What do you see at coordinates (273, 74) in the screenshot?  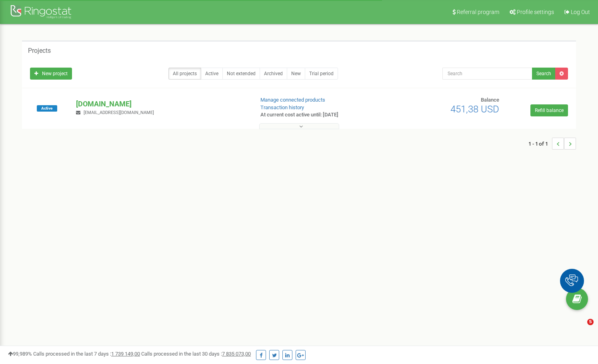 I see `a: Archived` at bounding box center [273, 74].